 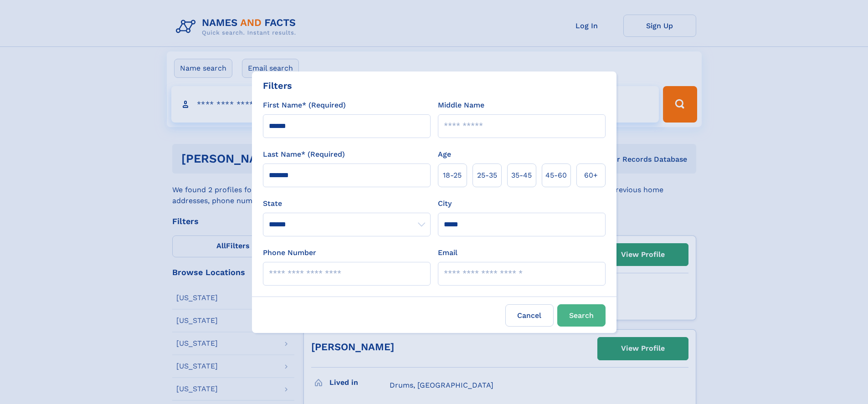 I want to click on label: First Name* (Required), so click(x=304, y=105).